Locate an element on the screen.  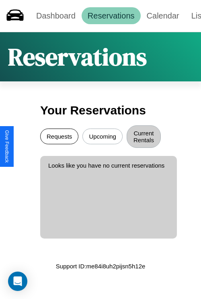
button: Requests is located at coordinates (59, 136).